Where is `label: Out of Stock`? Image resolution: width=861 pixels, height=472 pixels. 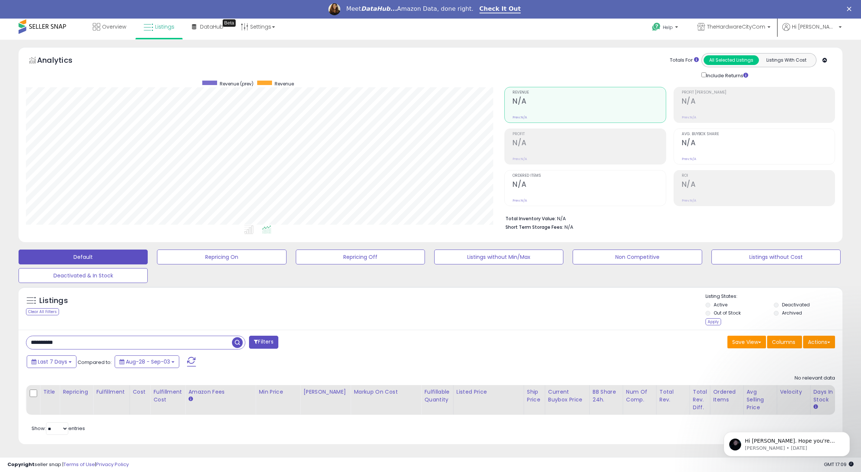
label: Out of Stock is located at coordinates (727, 313).